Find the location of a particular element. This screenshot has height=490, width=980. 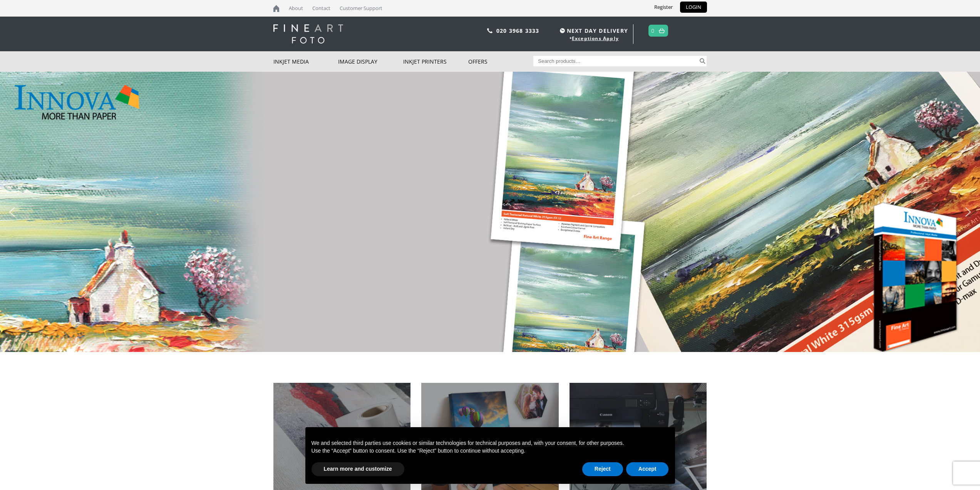

a: 15% OFF All Sheet and Roll Sizes is located at coordinates (341, 255).